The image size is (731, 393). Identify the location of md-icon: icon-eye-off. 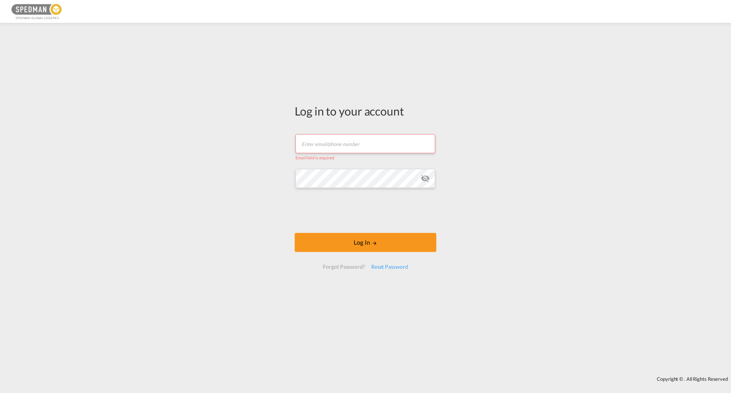
(425, 178).